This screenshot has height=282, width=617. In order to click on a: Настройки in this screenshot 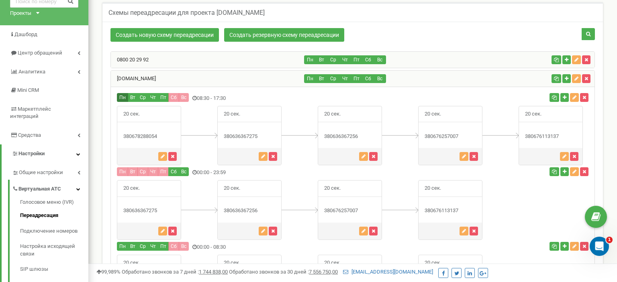, I will do `click(45, 154)`.